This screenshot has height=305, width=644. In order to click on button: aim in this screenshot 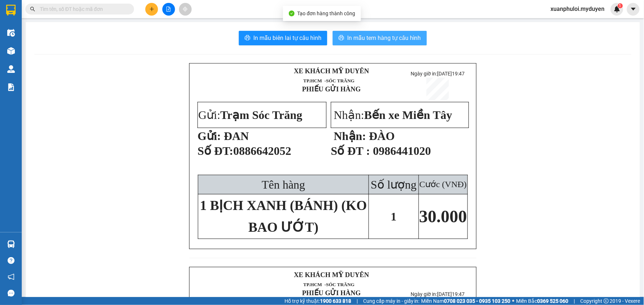, I will do `click(185, 9)`.